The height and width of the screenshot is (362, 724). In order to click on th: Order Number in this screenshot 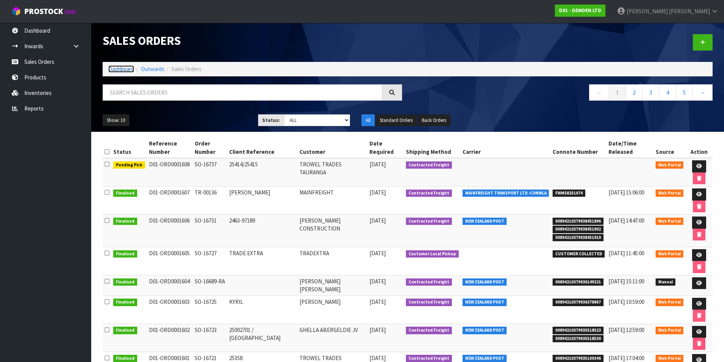, I will do `click(210, 148)`.